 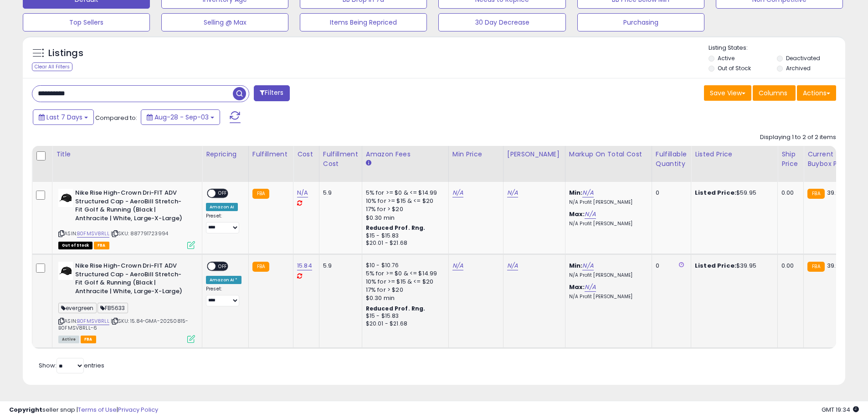 I want to click on span: All listings currently available for purchase on Amazon, so click(x=69, y=340).